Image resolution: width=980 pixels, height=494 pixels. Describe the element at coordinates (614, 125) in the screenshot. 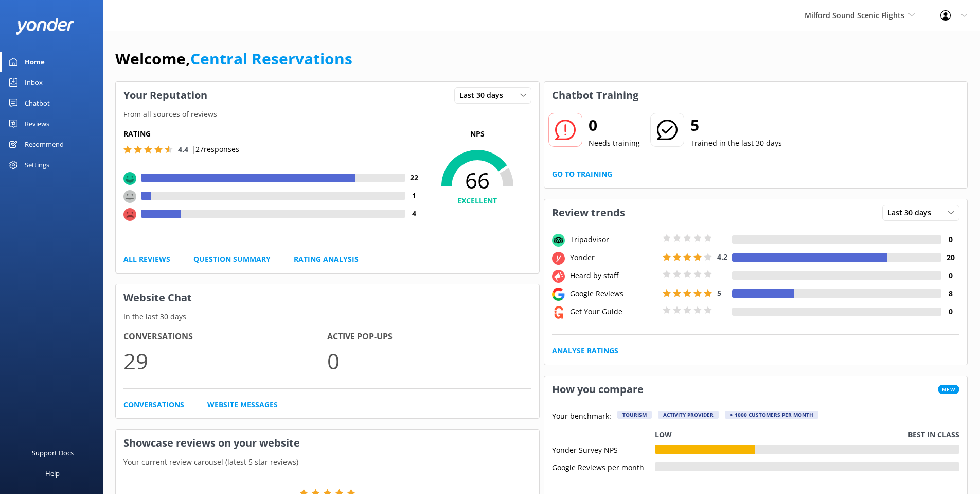

I see `h2: 0` at that location.